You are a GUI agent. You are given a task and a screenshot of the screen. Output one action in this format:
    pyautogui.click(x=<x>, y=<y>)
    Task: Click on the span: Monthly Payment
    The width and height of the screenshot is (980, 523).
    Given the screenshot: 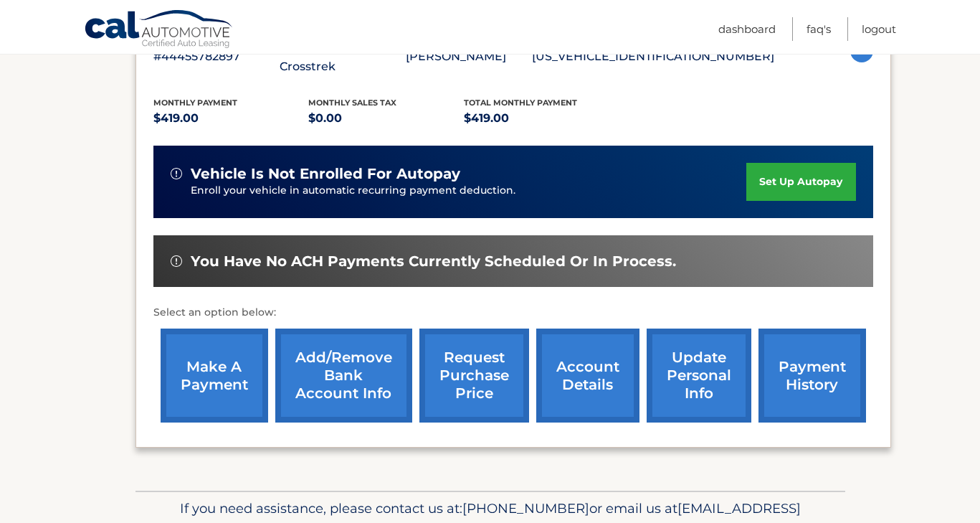 What is the action you would take?
    pyautogui.click(x=195, y=103)
    